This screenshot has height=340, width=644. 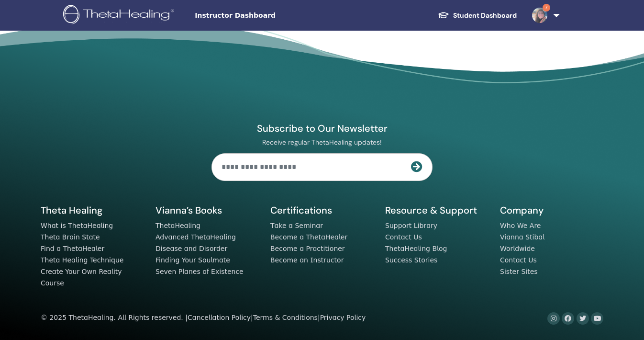 What do you see at coordinates (267, 16) in the screenshot?
I see `span: Instructor Dashboard` at bounding box center [267, 16].